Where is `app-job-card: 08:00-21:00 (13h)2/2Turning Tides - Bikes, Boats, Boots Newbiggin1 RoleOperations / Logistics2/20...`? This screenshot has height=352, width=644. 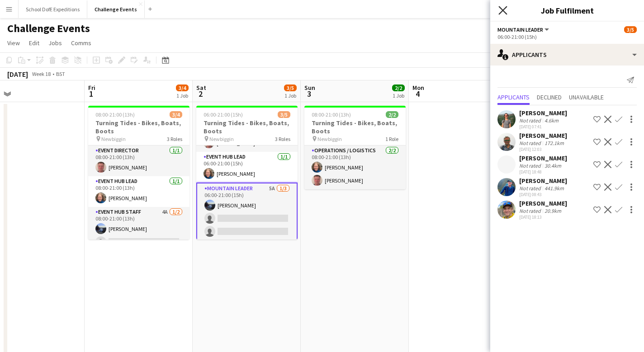 app-job-card: 08:00-21:00 (13h)2/2Turning Tides - Bikes, Boats, Boots Newbiggin1 RoleOperations / Logistics2/20... is located at coordinates (355, 147).